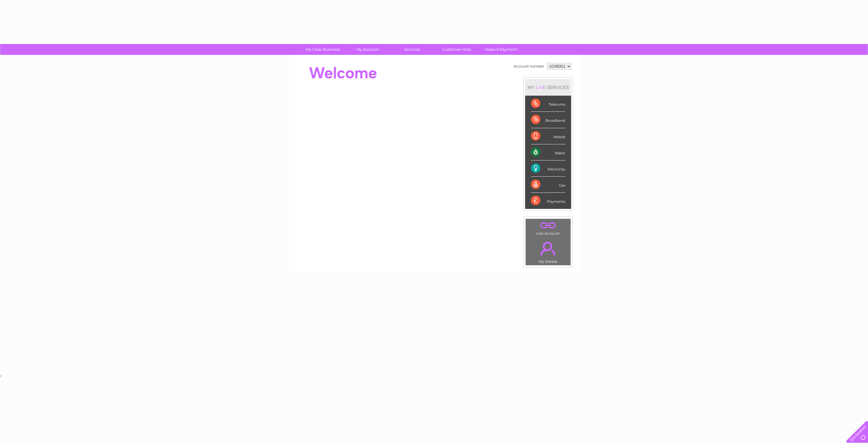 The image size is (868, 443). What do you see at coordinates (548, 168) in the screenshot?
I see `div: Electricity` at bounding box center [548, 168].